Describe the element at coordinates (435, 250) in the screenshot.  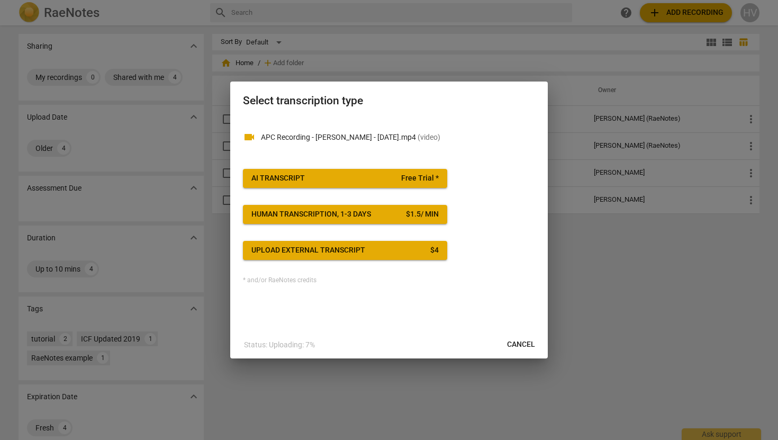
I see `div: $ 4` at that location.